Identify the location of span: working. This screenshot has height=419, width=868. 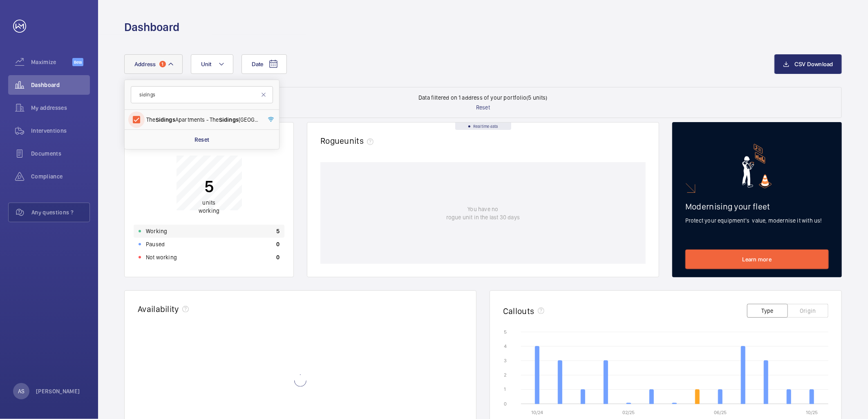
(209, 211).